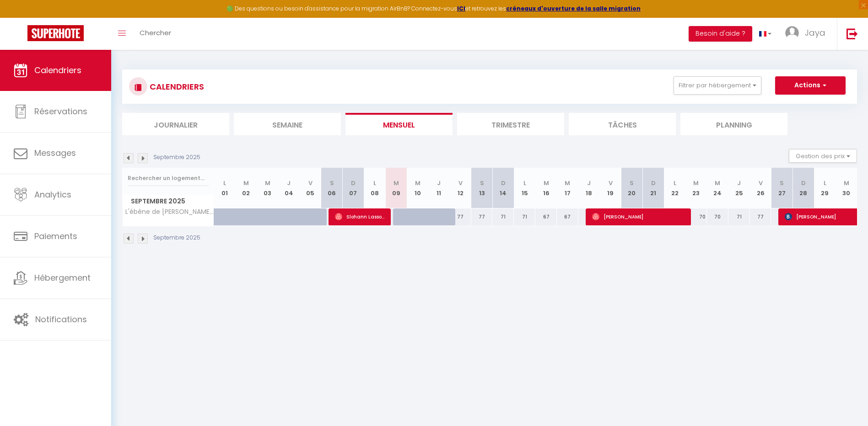  I want to click on img: logout, so click(852, 34).